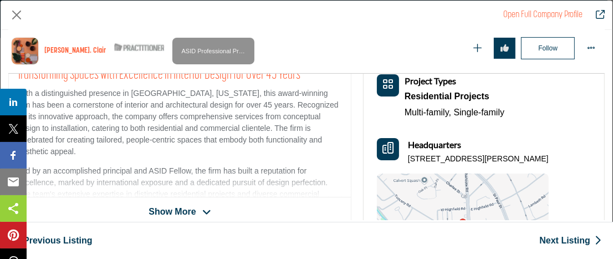 Image resolution: width=613 pixels, height=259 pixels. What do you see at coordinates (428, 112) in the screenshot?
I see `a: Multi-family,` at bounding box center [428, 112].